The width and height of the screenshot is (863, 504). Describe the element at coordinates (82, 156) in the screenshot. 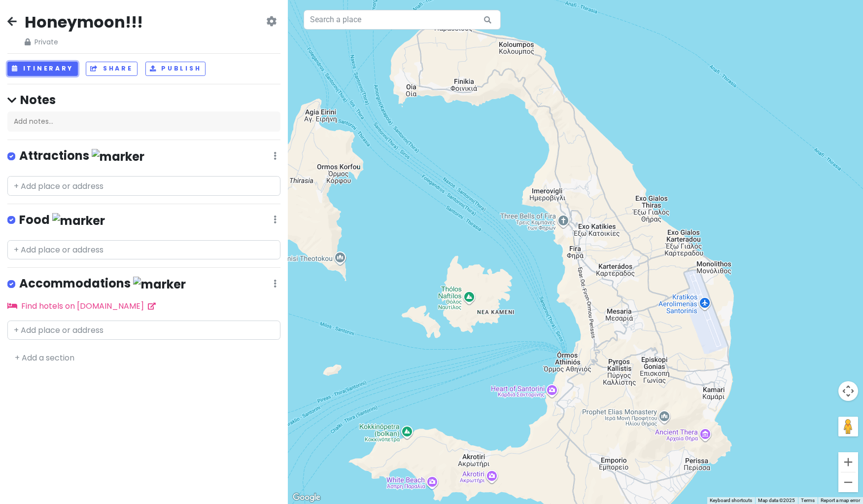

I see `h4: Attractions` at that location.